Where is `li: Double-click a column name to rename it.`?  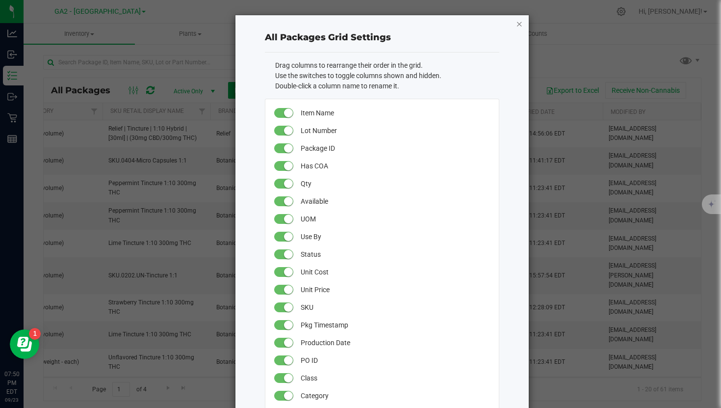
li: Double-click a column name to rename it. is located at coordinates (387, 86).